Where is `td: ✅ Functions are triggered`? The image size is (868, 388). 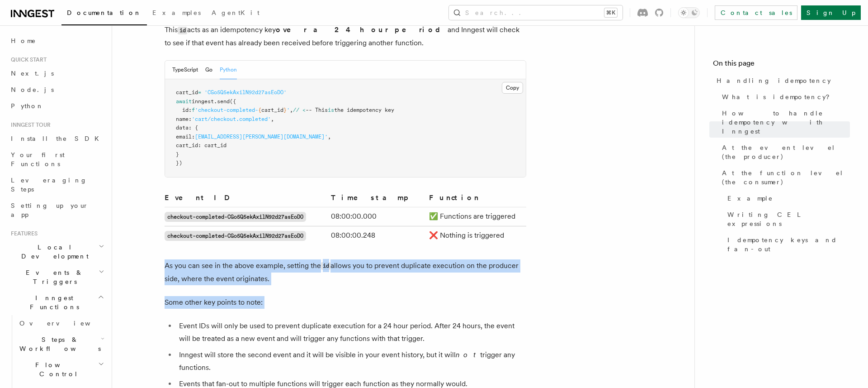
td: ✅ Functions are triggered is located at coordinates (476, 216).